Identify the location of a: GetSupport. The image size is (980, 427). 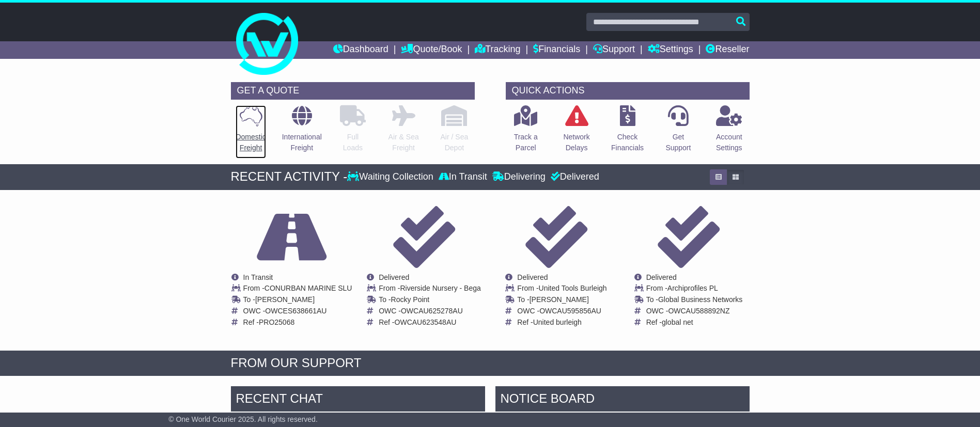
(677, 131).